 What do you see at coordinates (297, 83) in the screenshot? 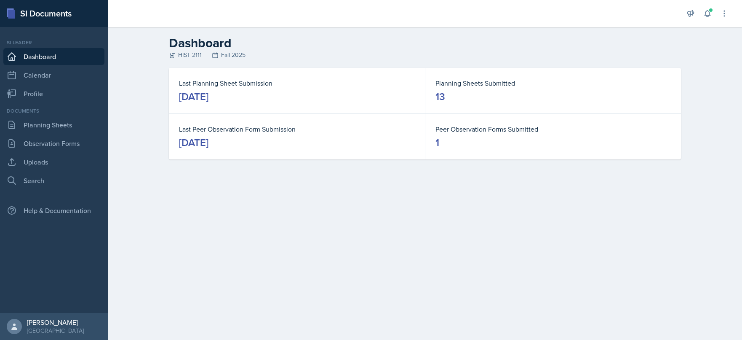
I see `dt: Last Planning Sheet Submission` at bounding box center [297, 83].